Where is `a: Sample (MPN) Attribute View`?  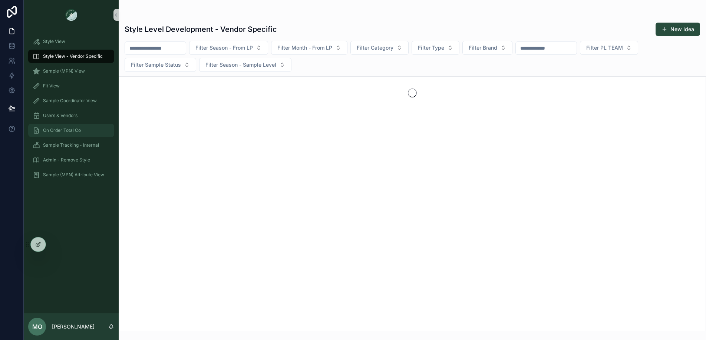
a: Sample (MPN) Attribute View is located at coordinates (71, 175).